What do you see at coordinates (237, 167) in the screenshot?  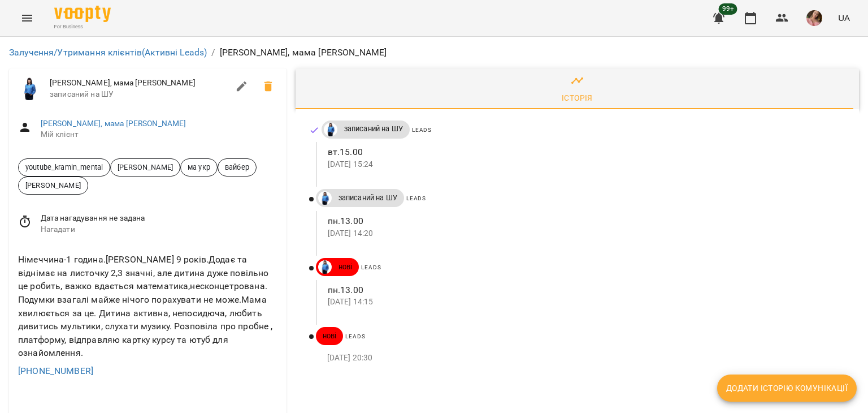 I see `span: вайбер` at bounding box center [237, 167].